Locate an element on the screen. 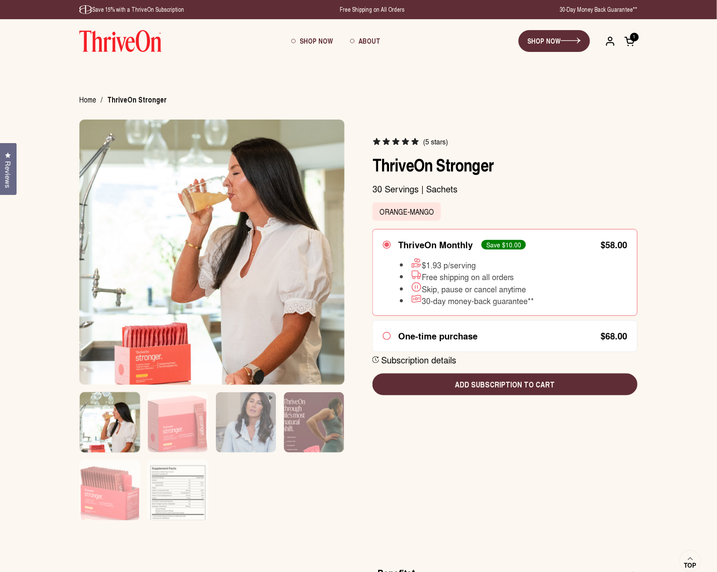 The height and width of the screenshot is (572, 717). span: Shop Now is located at coordinates (316, 41).